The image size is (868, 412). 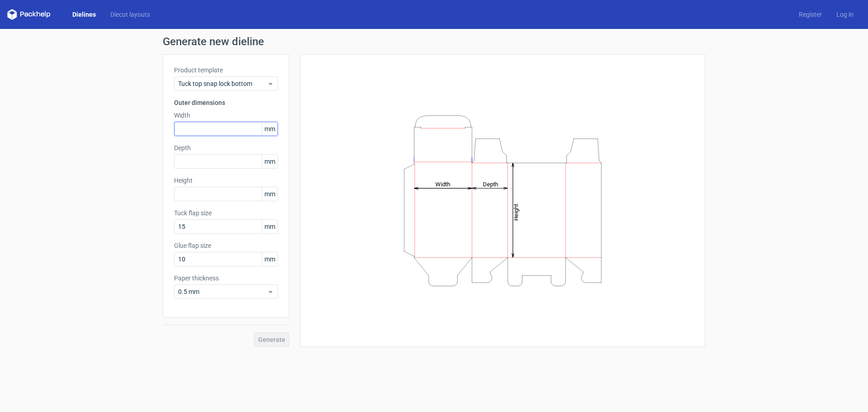 I want to click on tspan: Depth, so click(x=491, y=184).